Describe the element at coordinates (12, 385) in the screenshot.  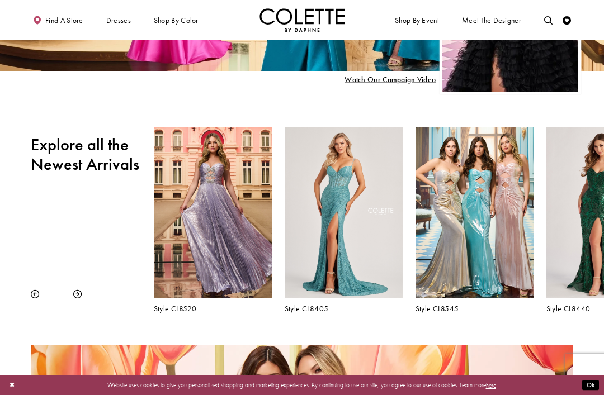
I see `button: Close Dialog` at that location.